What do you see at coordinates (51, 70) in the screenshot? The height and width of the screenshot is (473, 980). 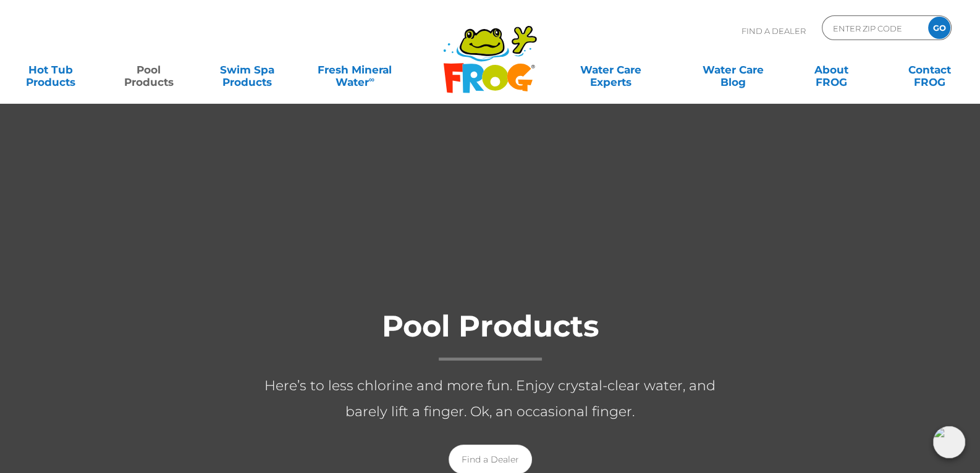 I see `a: Hot TubProducts` at bounding box center [51, 70].